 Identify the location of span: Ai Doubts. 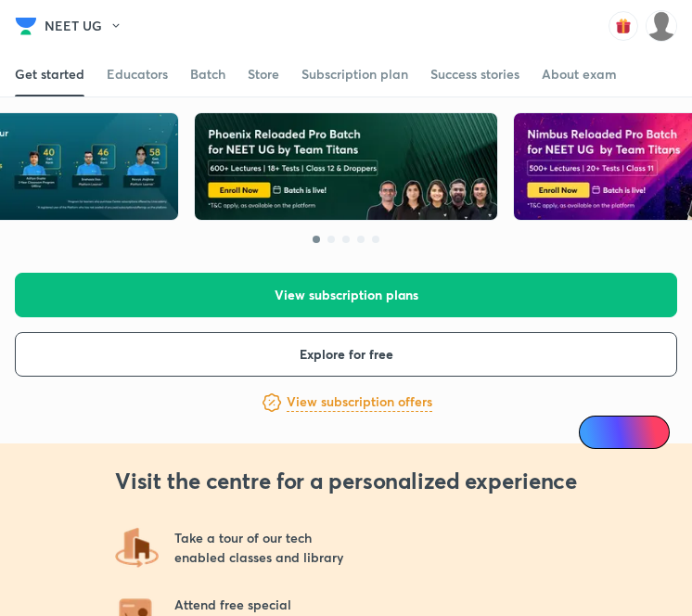
(634, 432).